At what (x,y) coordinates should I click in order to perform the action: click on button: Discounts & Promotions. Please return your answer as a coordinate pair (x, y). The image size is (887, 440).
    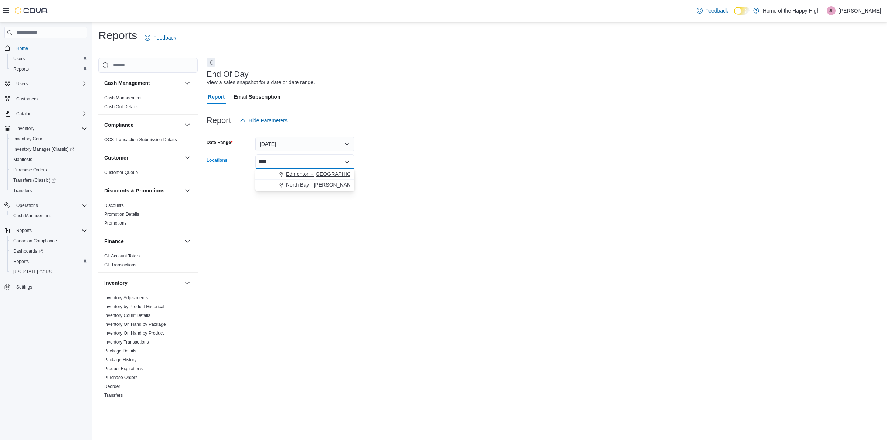
    Looking at the image, I should click on (143, 191).